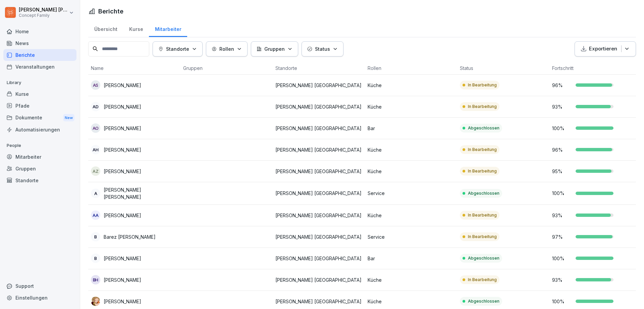 This screenshot has height=309, width=644. I want to click on button: Standorte, so click(178, 49).